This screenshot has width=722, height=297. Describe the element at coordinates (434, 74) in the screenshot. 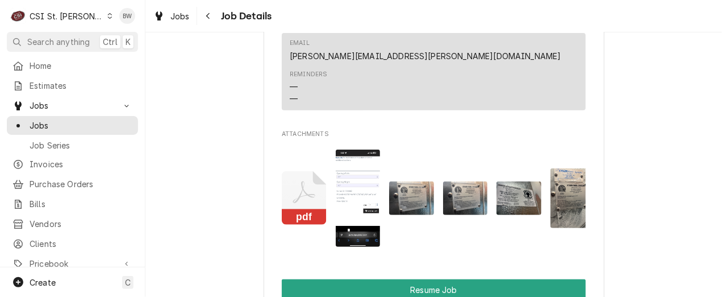

I see `div: Client Contact List` at that location.